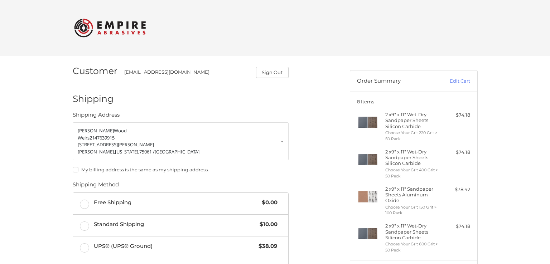 Image resolution: width=550 pixels, height=264 pixels. Describe the element at coordinates (93, 99) in the screenshot. I see `h2: Shipping` at that location.